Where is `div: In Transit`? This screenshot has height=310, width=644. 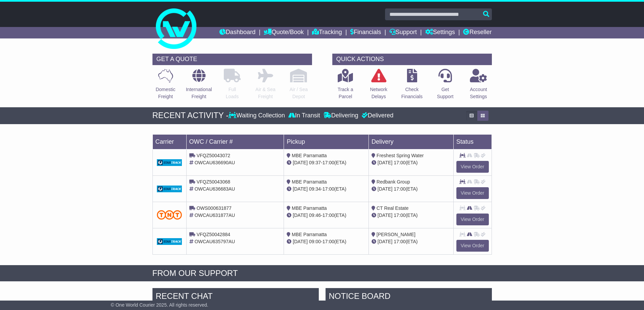
div: In Transit is located at coordinates (304, 116).